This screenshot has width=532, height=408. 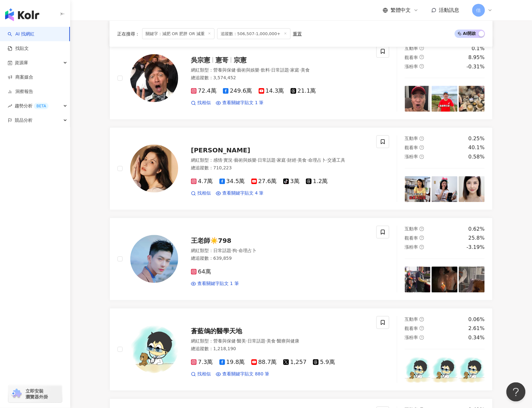 I want to click on span: 家庭, so click(x=295, y=70).